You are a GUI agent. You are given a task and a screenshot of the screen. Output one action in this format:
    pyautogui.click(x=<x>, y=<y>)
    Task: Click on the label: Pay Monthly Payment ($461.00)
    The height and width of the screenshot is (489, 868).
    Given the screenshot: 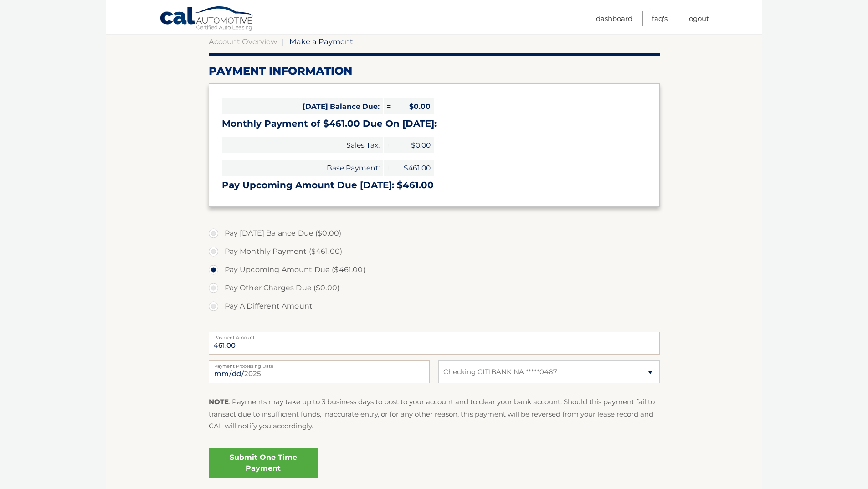 What is the action you would take?
    pyautogui.click(x=434, y=252)
    